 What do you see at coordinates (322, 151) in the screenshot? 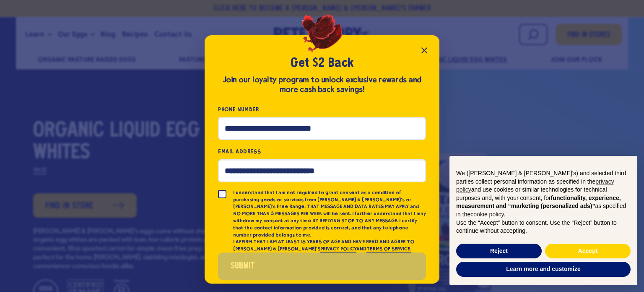
I see `label: Email Address` at bounding box center [322, 151].